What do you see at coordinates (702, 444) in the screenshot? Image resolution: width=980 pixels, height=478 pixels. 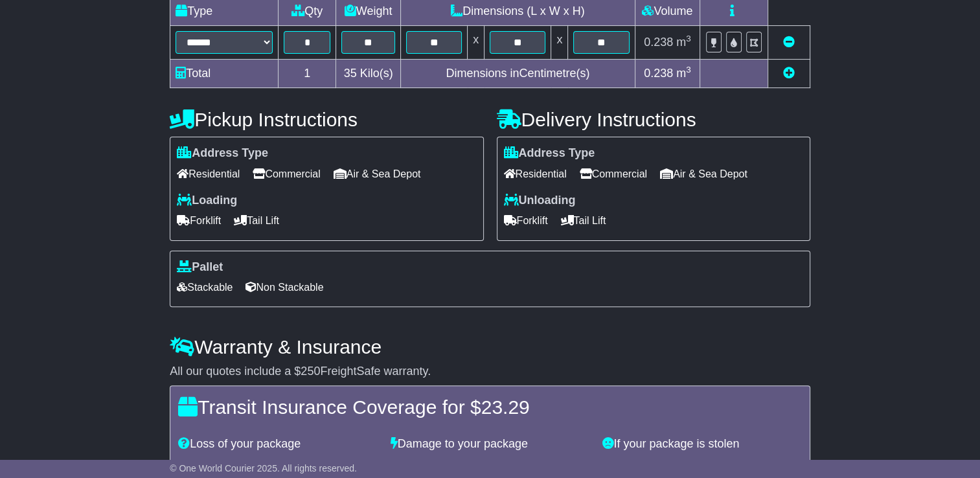 I see `div: If your package is stolen` at bounding box center [702, 444].